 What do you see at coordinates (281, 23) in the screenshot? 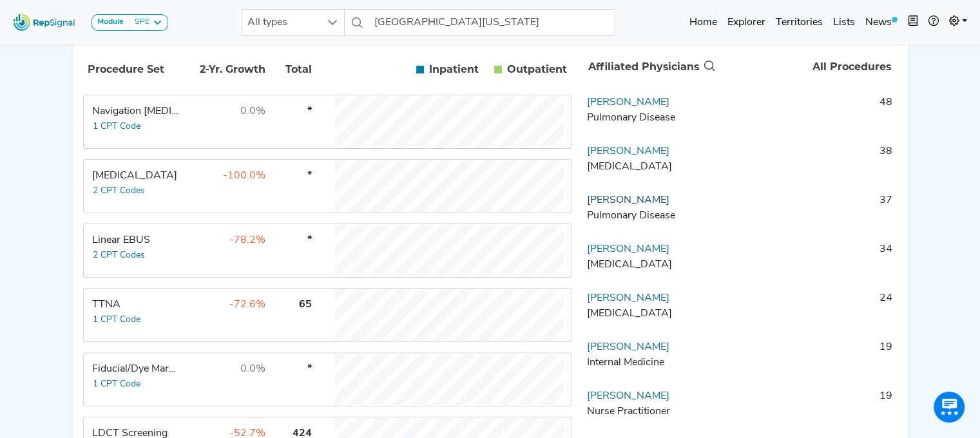
I see `span: All types` at bounding box center [281, 23].